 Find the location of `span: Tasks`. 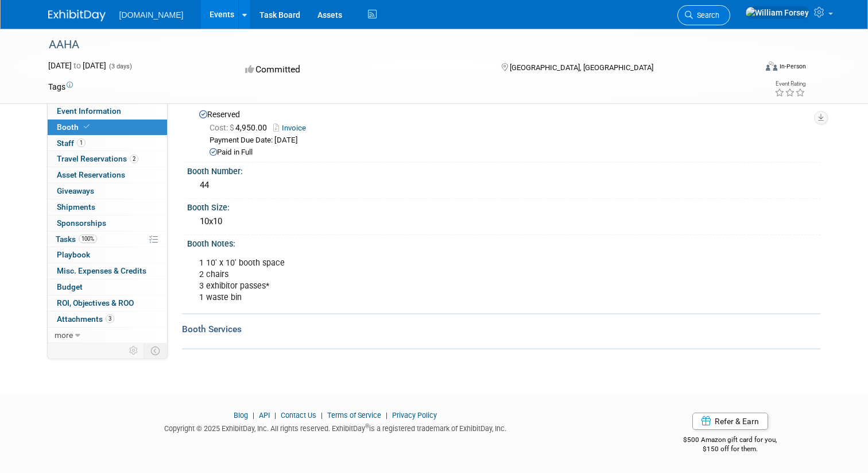

span: Tasks is located at coordinates (76, 239).